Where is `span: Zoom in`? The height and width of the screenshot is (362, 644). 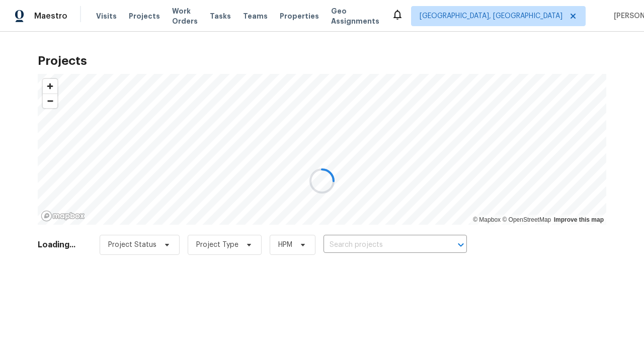 span: Zoom in is located at coordinates (50, 86).